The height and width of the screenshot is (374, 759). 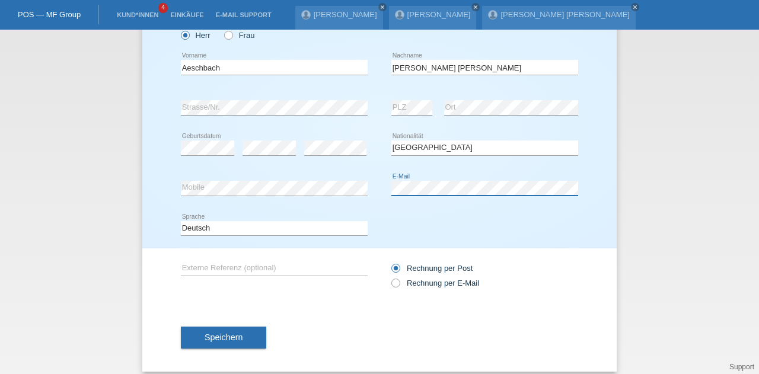 I want to click on a: Einkäufe, so click(x=187, y=15).